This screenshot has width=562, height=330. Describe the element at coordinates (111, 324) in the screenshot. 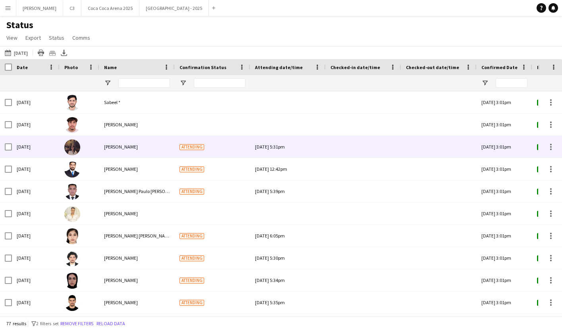

I see `button: Reload data` at that location.